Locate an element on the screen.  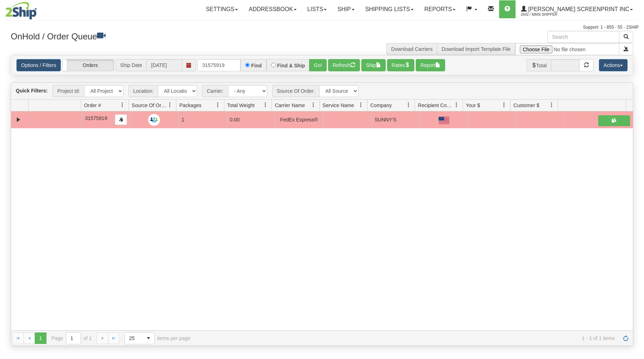
a: Packages filter column settings is located at coordinates (218, 105).